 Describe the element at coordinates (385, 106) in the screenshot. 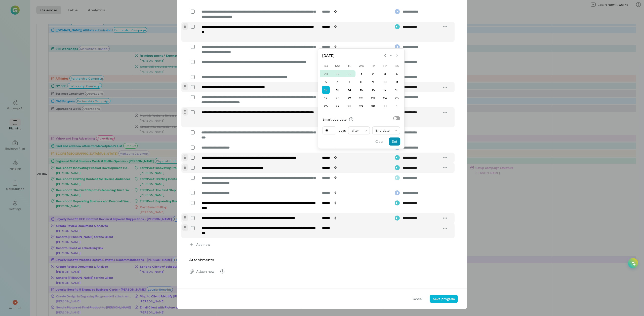

I see `div: 31` at that location.